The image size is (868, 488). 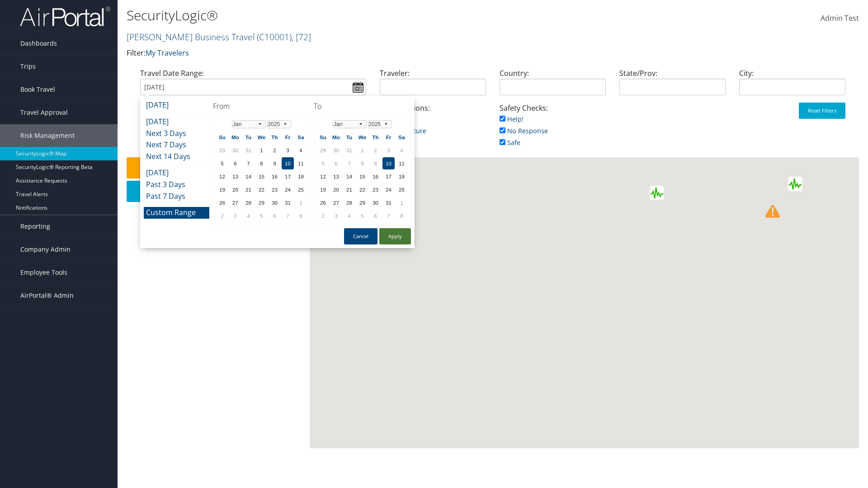 I want to click on span: Travel Approval, so click(x=44, y=113).